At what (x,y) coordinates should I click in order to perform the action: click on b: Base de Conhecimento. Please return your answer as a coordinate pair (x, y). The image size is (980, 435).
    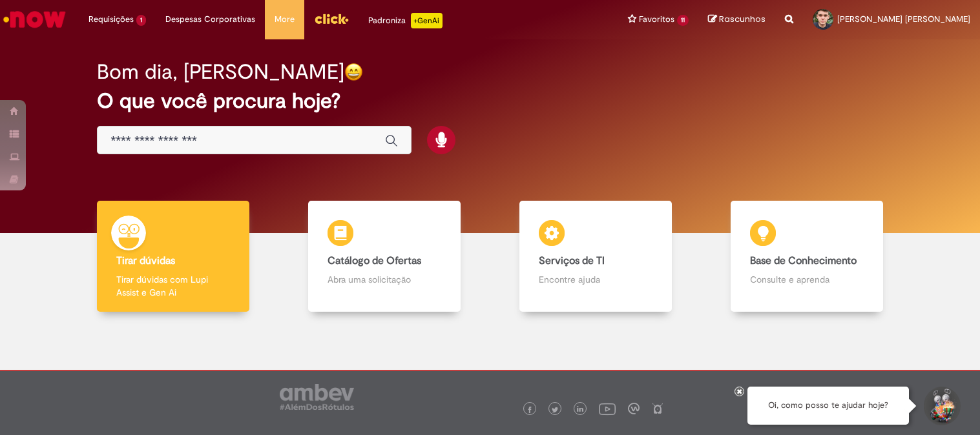
    Looking at the image, I should click on (803, 261).